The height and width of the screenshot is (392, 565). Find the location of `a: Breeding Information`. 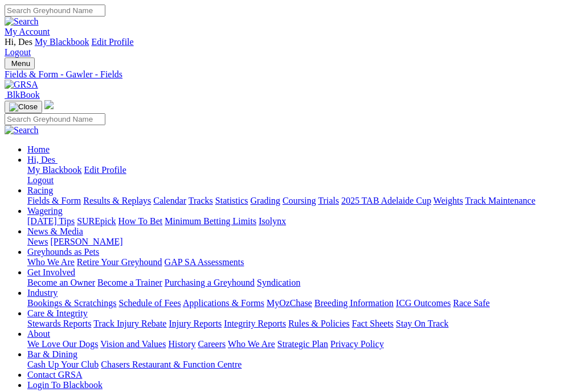

a: Breeding Information is located at coordinates (353, 303).